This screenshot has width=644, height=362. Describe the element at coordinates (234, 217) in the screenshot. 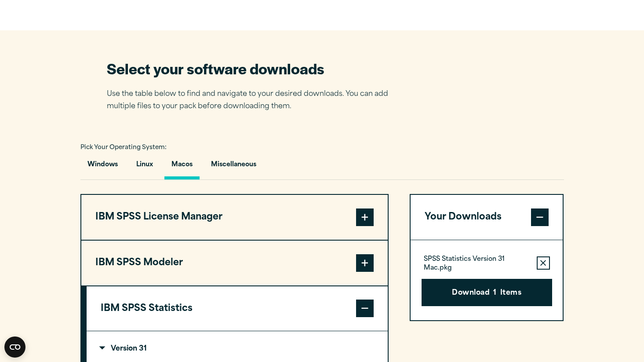

I see `button: IBM SPSS License Manager` at that location.